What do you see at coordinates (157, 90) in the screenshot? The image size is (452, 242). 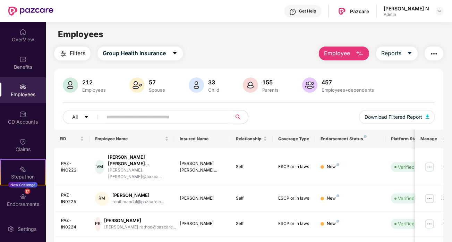 I see `div: Spouse` at bounding box center [157, 90].